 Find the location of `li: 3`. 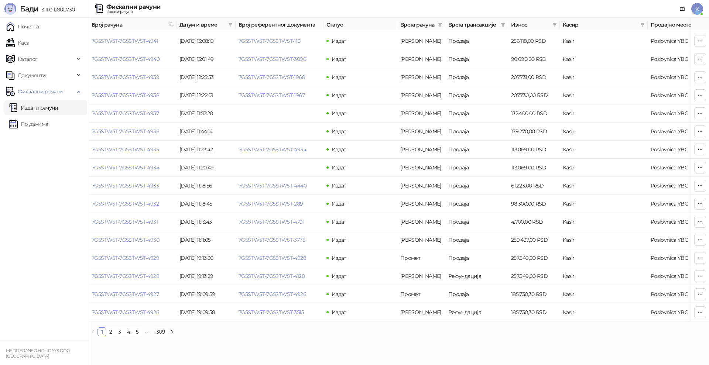

li: 3 is located at coordinates (120, 332).